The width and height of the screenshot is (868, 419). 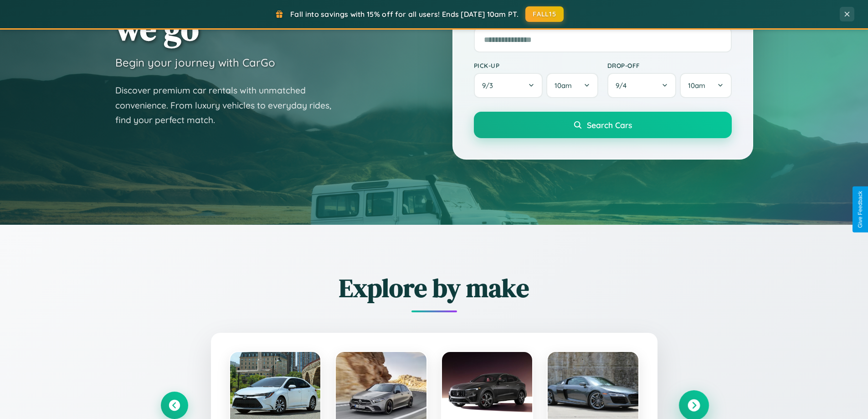 I want to click on button: Search Cars, so click(x=603, y=125).